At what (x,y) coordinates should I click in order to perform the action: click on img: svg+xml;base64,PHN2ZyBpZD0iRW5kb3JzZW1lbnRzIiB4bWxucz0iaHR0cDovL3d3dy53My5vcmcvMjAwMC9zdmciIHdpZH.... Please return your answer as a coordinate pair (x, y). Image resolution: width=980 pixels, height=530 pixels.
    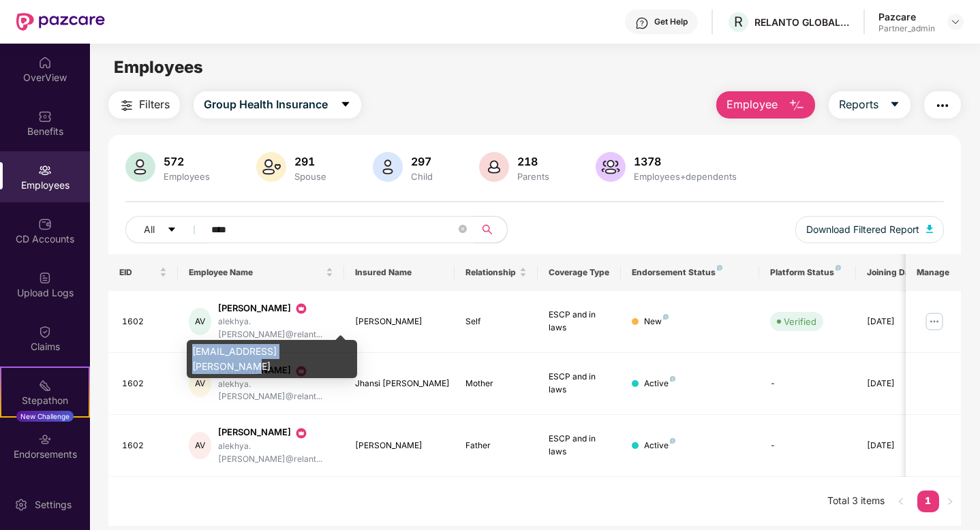
    Looking at the image, I should click on (45, 440).